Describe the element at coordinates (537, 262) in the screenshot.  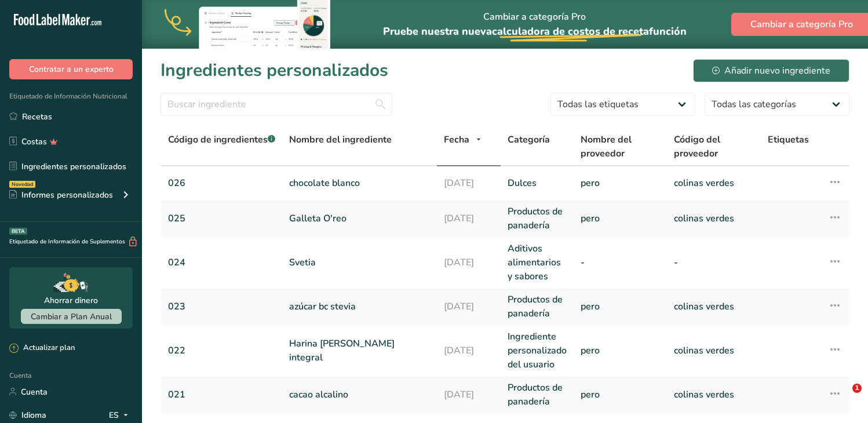
I see `a: Aditivos alimentarios y sabores` at that location.